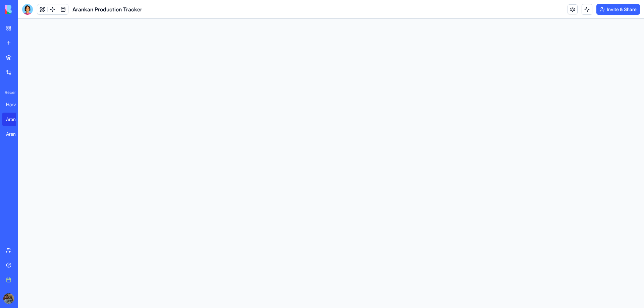  I want to click on a: Aran Therapeutics – Cannabis Sales Forecasting, so click(15, 134).